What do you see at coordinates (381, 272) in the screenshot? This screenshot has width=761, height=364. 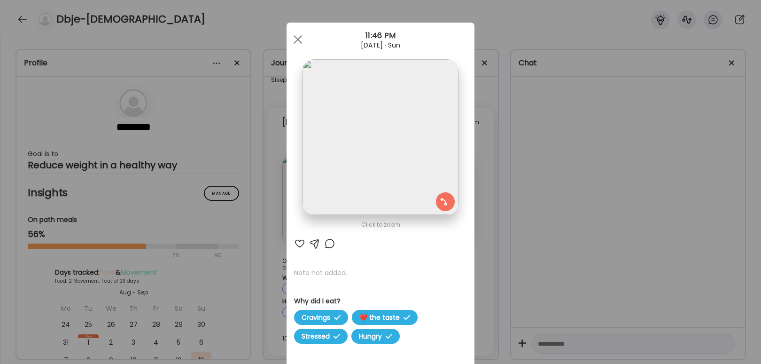 I see `p: Note not added.` at bounding box center [381, 272].